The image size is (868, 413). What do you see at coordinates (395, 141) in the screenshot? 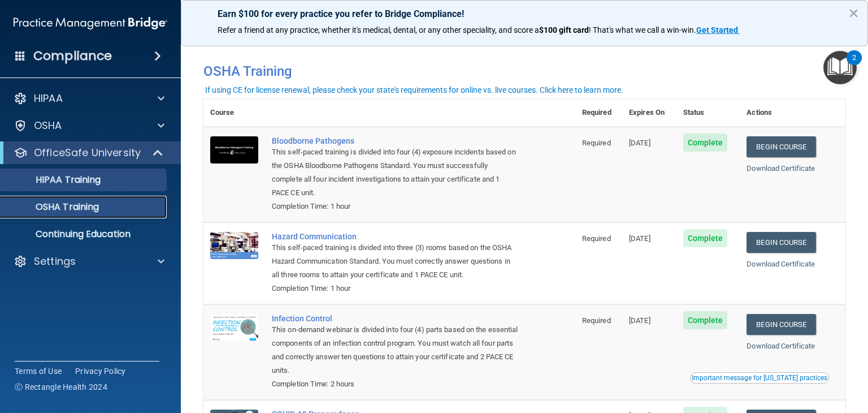
I see `div: Bloodborne Pathogens` at bounding box center [395, 141].